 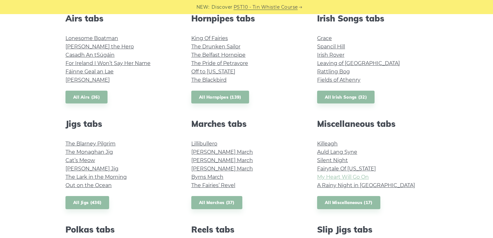 I want to click on a: Rattling Bog, so click(x=333, y=72).